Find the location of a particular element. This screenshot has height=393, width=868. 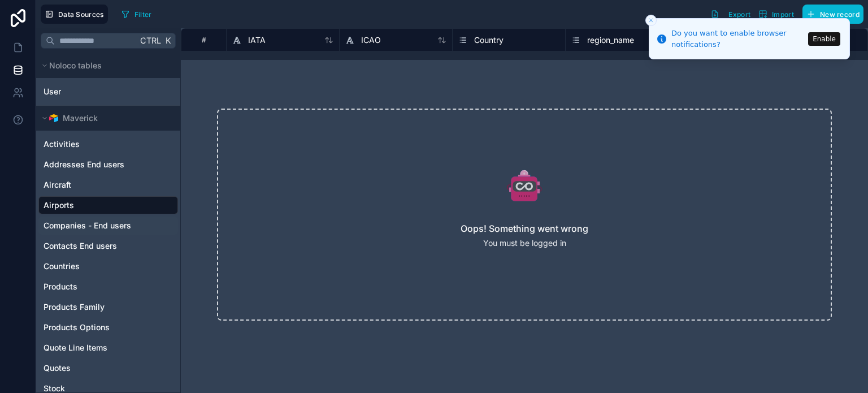

span: Data Sources is located at coordinates (81, 14).